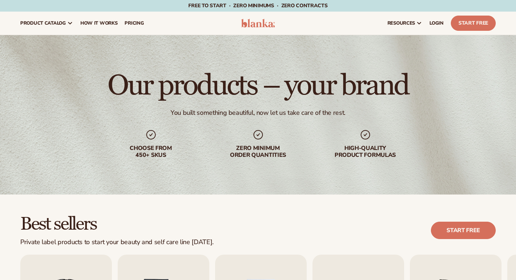 The image size is (516, 280). I want to click on h1: Our products – your brand, so click(258, 85).